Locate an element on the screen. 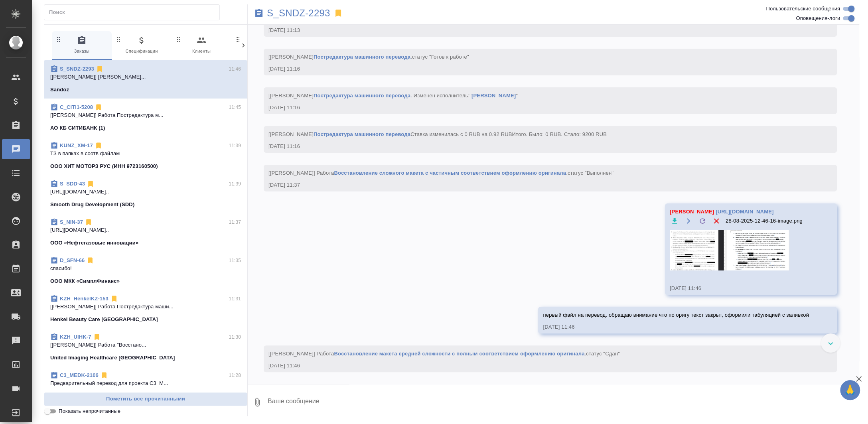  label: Обновить файл is located at coordinates (702, 221).